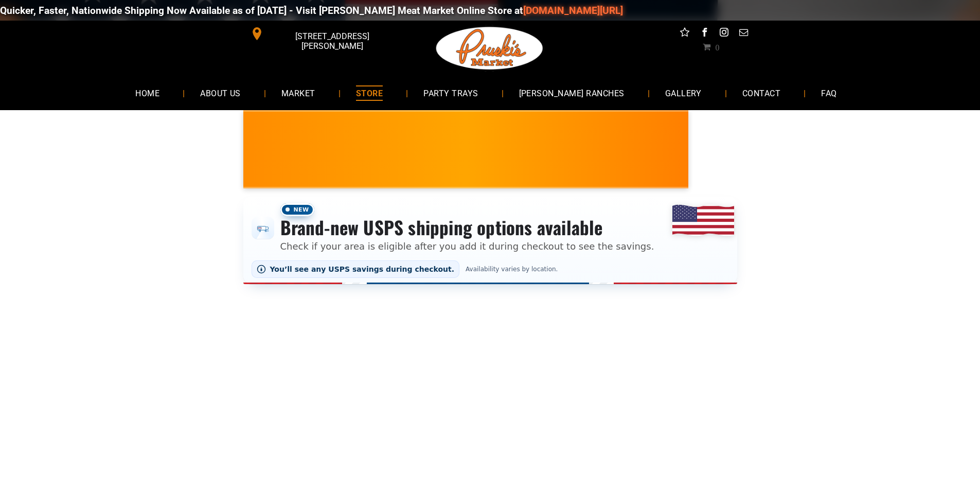  What do you see at coordinates (147, 92) in the screenshot?
I see `a: HOME` at bounding box center [147, 92].